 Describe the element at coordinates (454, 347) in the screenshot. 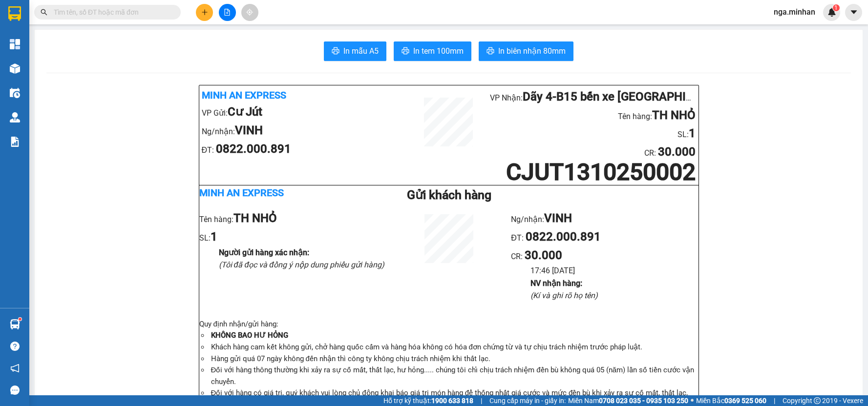

I see `li: Khách hàng cam kết không gửi, chở hàng quốc cấm và hàng hóa không có hóa đơn chứng từ và tự chịu ...` at that location.